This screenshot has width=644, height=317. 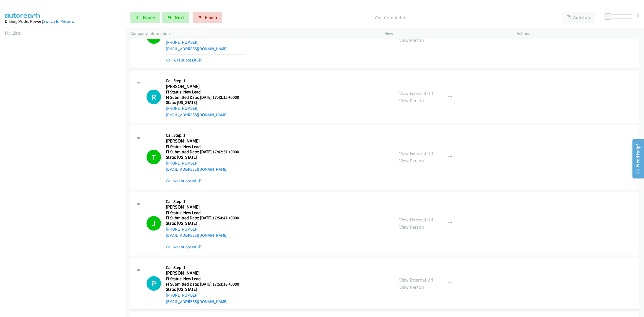 I want to click on span: Next, so click(x=179, y=17).